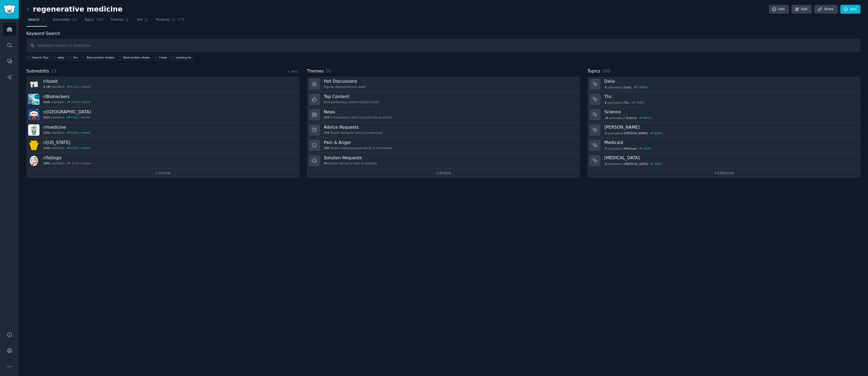  I want to click on img: fatlogic, so click(34, 161).